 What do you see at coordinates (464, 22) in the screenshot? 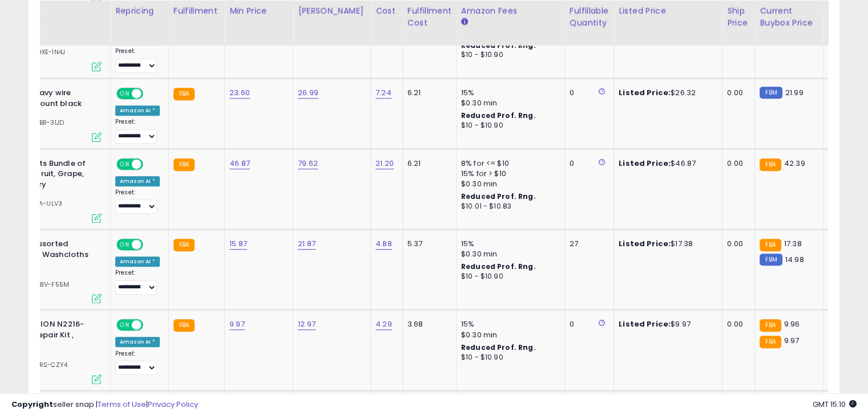
I see `small: Amazon Fees.` at bounding box center [464, 22].